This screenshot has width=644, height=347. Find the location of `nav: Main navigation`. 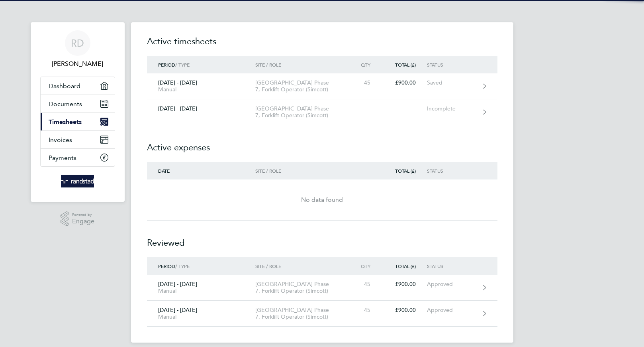

nav: Main navigation is located at coordinates (78, 112).